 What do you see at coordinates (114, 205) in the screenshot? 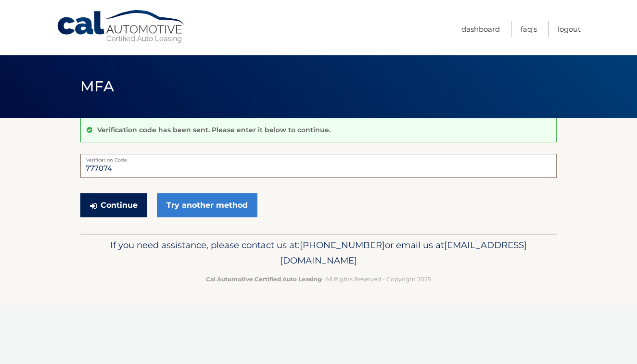
I see `button: Continue` at bounding box center [114, 205].